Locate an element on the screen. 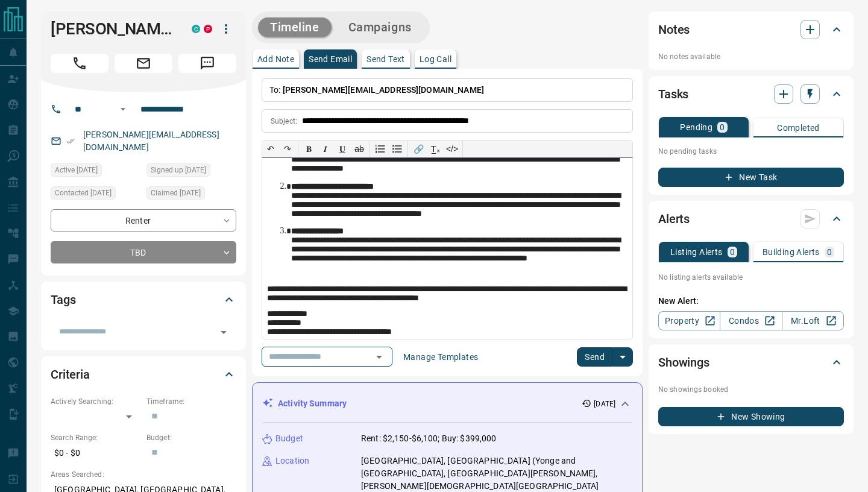 Image resolution: width=868 pixels, height=492 pixels. svg: Email Verified is located at coordinates (71, 141).